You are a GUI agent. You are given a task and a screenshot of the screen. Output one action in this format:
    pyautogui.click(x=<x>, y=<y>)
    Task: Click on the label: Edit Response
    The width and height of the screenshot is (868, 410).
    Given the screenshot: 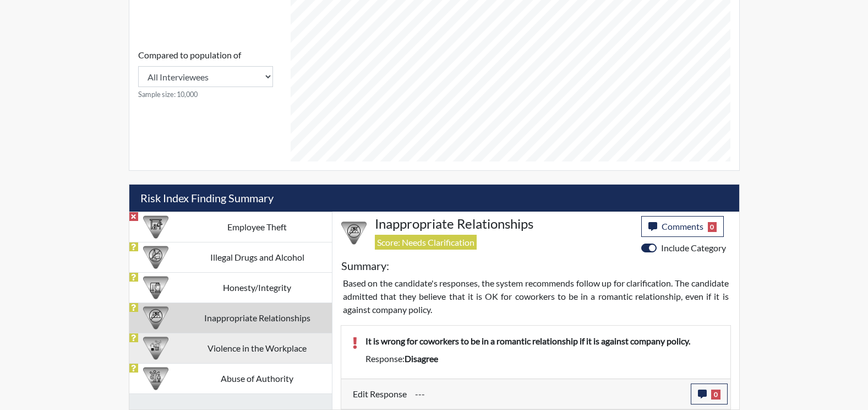 What is the action you would take?
    pyautogui.click(x=380, y=393)
    